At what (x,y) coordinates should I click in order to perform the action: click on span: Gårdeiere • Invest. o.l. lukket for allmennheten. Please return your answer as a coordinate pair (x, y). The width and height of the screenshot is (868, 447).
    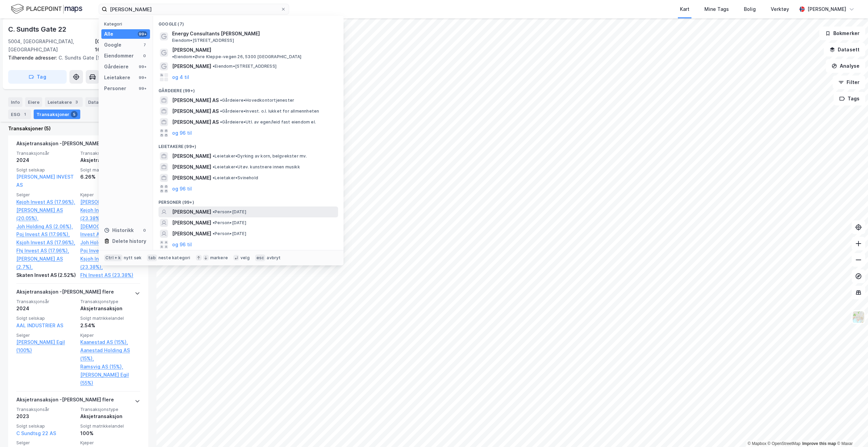
    Looking at the image, I should click on (269, 111).